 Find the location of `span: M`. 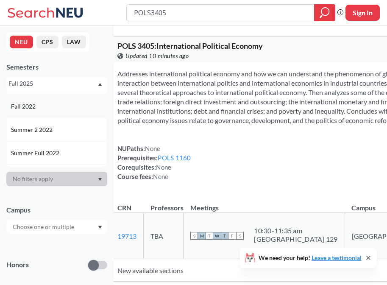

span: M is located at coordinates (202, 235).